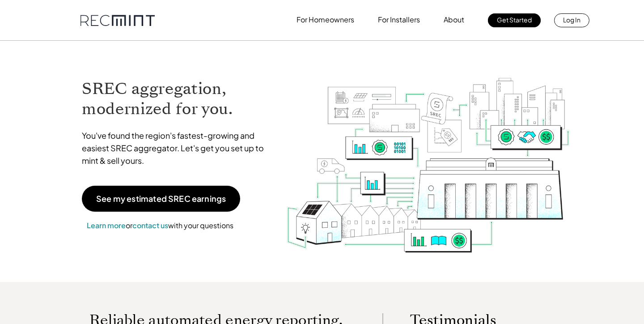 The height and width of the screenshot is (324, 644). Describe the element at coordinates (399, 20) in the screenshot. I see `p: For Installers` at that location.